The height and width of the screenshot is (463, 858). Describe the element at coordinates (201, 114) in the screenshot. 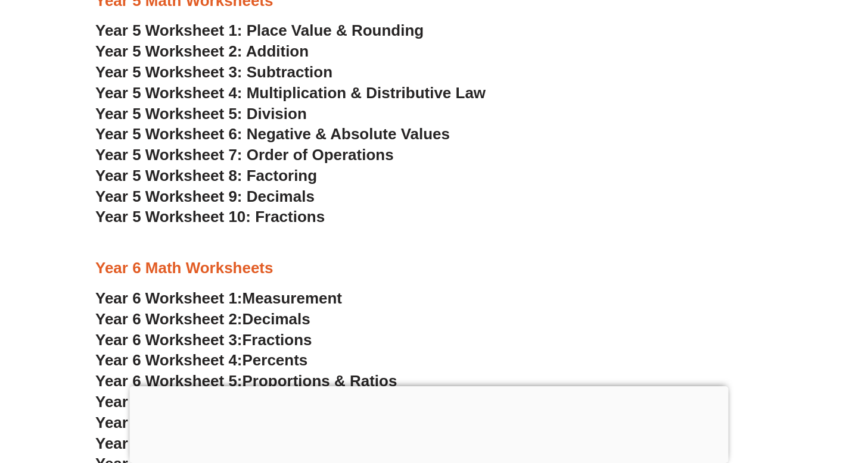

I see `a: Year 5 Worksheet 5: Division` at that location.